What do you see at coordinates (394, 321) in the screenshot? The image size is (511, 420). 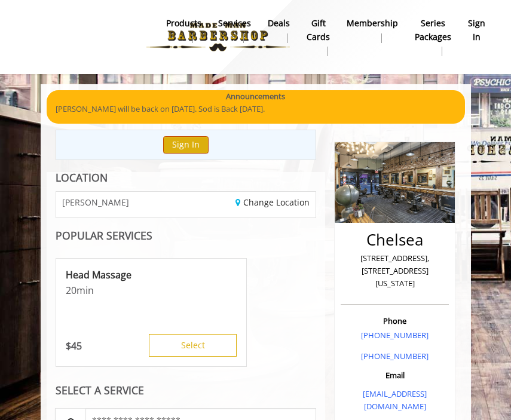 I see `h3: Phone` at bounding box center [394, 321].